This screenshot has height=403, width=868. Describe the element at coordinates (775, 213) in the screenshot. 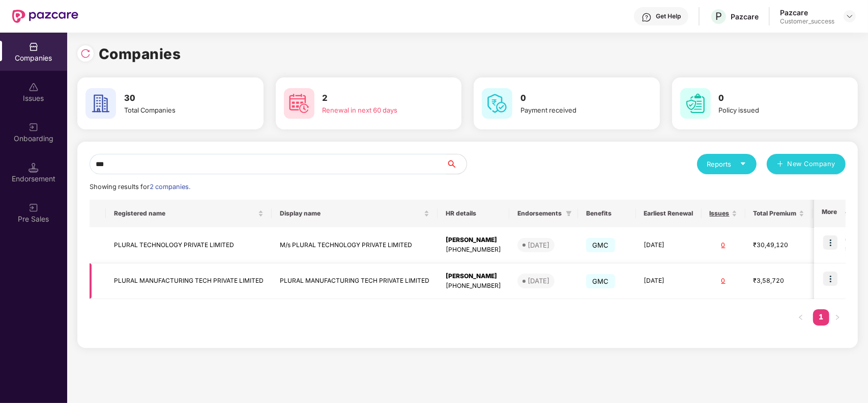

I see `span: Total Premium` at that location.